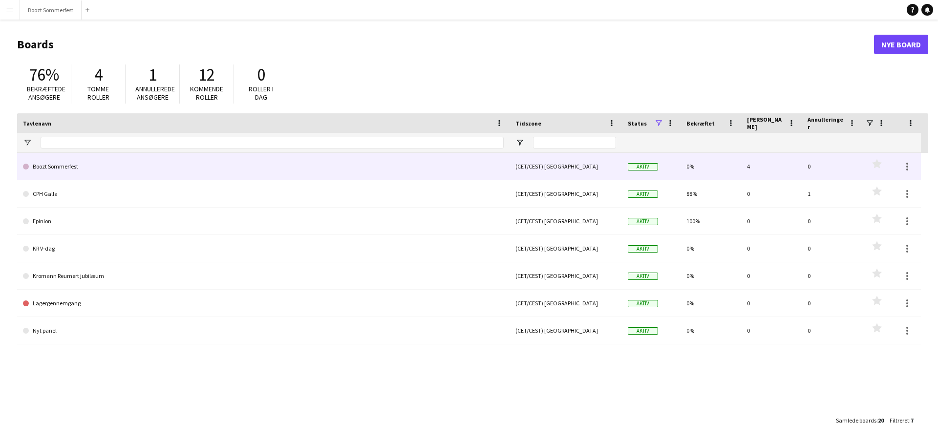 This screenshot has height=445, width=938. I want to click on div: 88%, so click(711, 194).